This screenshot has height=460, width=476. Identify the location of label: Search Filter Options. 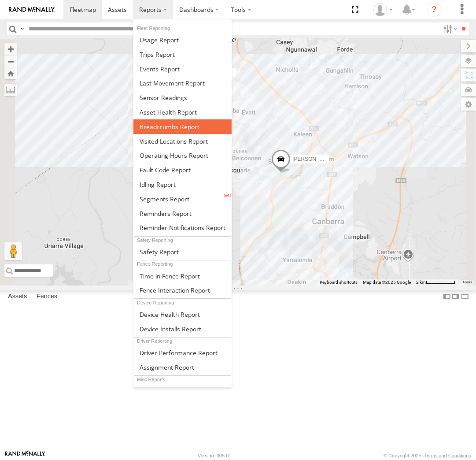
(449, 29).